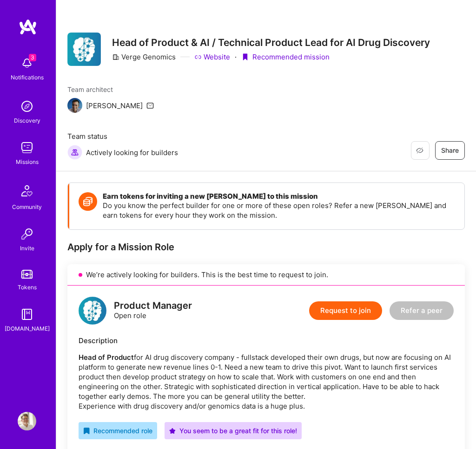 The width and height of the screenshot is (476, 449). Describe the element at coordinates (27, 77) in the screenshot. I see `div: Notifications` at that location.